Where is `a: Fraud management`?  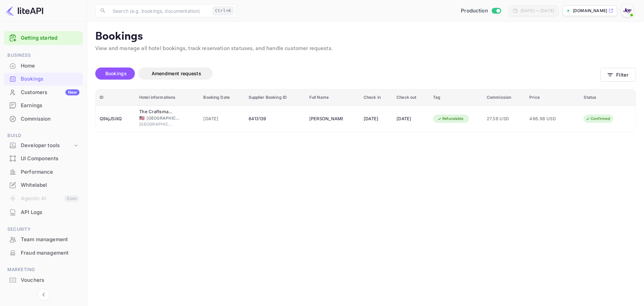 a: Fraud management is located at coordinates (43, 252).